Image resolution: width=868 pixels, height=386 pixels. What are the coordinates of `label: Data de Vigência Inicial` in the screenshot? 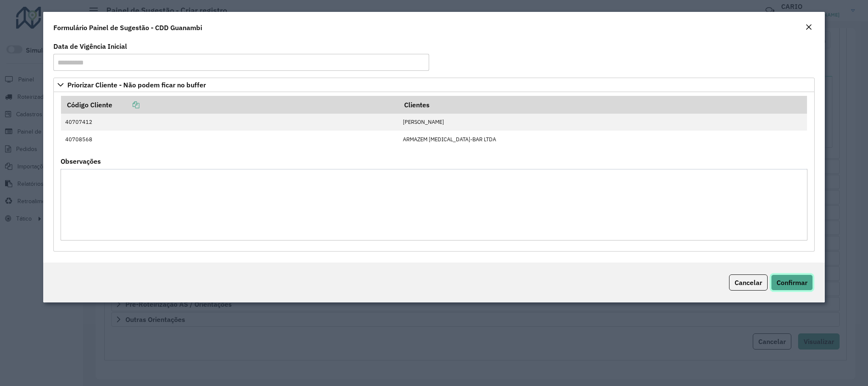 It's located at (90, 46).